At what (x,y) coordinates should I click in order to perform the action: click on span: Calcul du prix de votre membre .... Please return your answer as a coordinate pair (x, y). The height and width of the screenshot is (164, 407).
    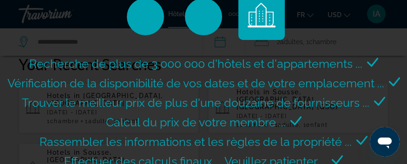
    Looking at the image, I should click on (196, 122).